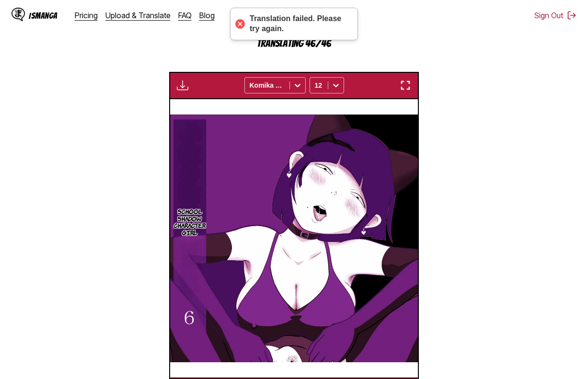 Image resolution: width=588 pixels, height=379 pixels. I want to click on p: Translating 46/46, so click(294, 43).